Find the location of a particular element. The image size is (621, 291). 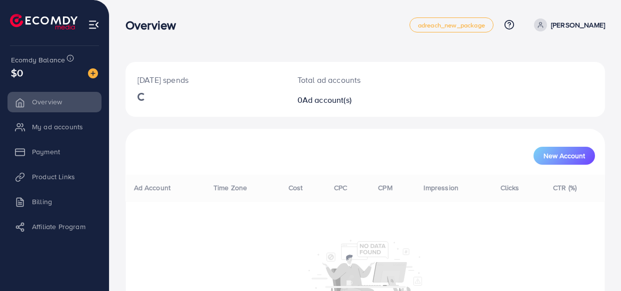

span: adreach_new_package is located at coordinates (451, 25).